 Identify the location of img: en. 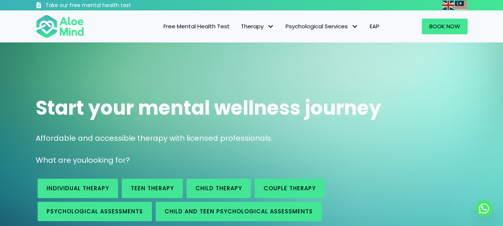
(448, 5).